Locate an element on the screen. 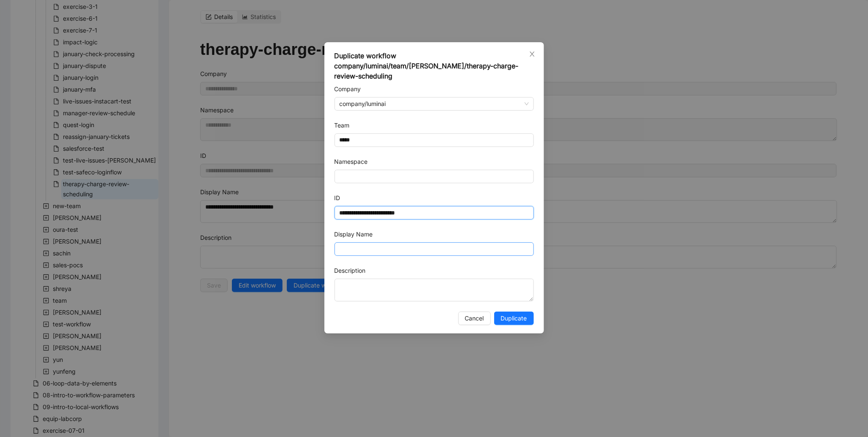  button: Duplicate is located at coordinates (514, 318).